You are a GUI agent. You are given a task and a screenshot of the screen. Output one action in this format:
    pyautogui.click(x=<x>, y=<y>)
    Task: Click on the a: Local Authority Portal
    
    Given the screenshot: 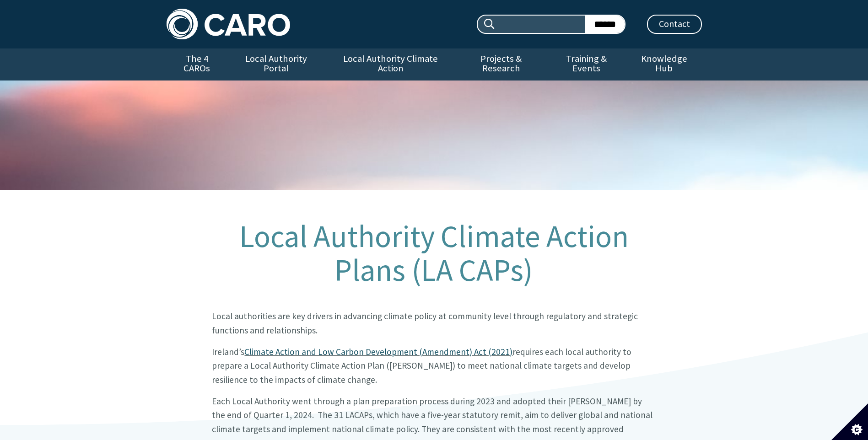 What is the action you would take?
    pyautogui.click(x=277, y=64)
    